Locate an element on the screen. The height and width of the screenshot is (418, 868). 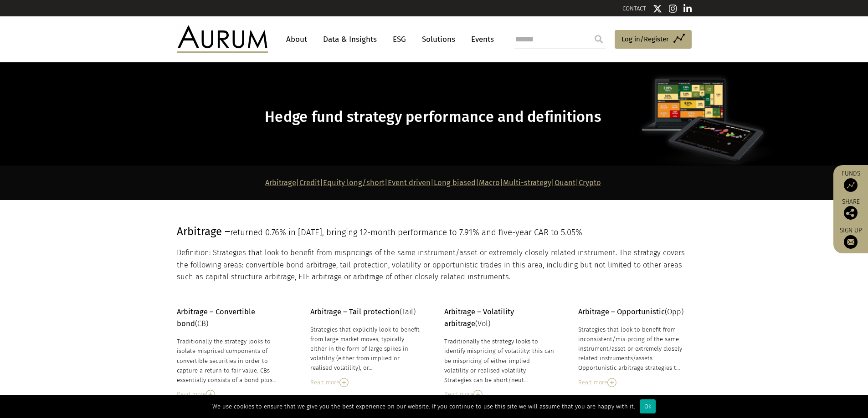
a: ESG is located at coordinates (399, 39).